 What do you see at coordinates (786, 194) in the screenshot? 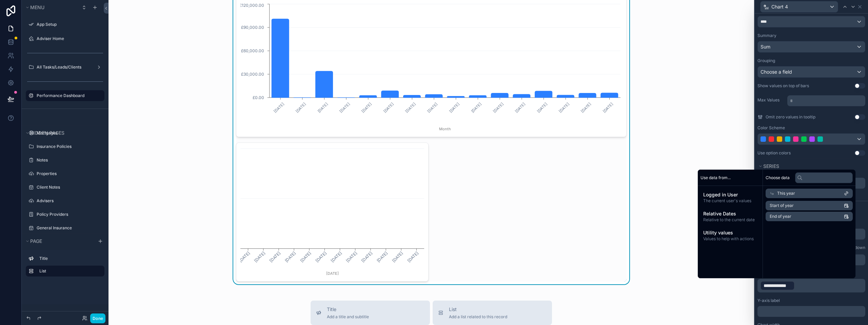
I see `span: This year` at bounding box center [786, 194].